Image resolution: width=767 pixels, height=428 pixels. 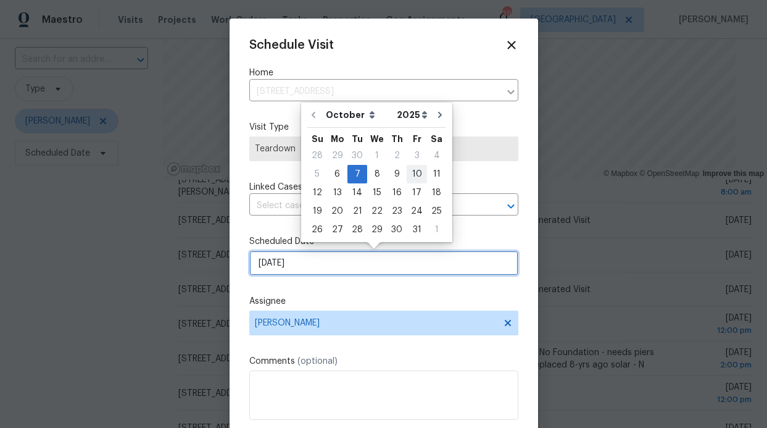 I want to click on span: Schedule Visit, so click(x=291, y=45).